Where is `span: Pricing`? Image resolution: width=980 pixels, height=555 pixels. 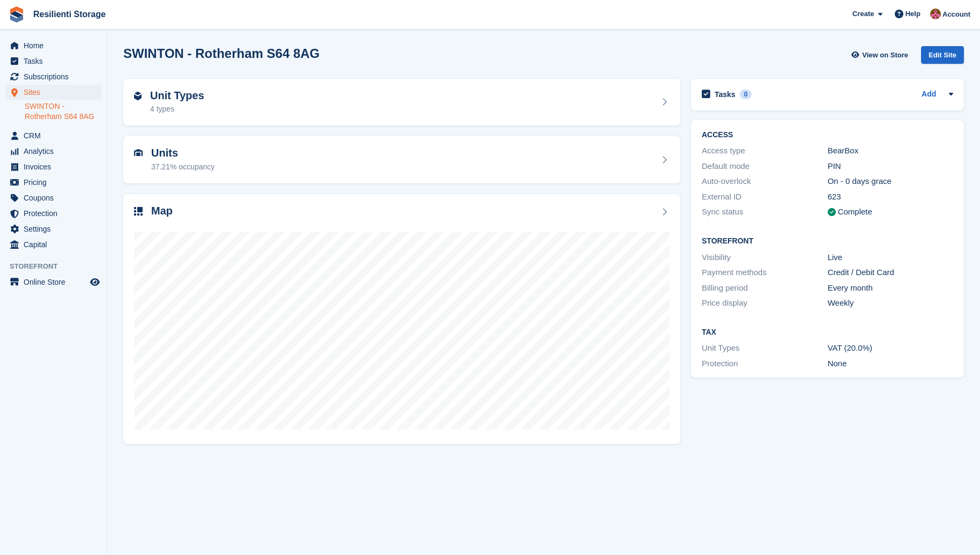
span: Pricing is located at coordinates (56, 182).